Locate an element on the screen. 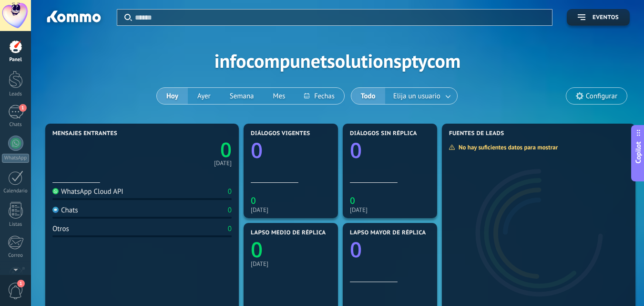  div: WhatsApp is located at coordinates (15, 158).